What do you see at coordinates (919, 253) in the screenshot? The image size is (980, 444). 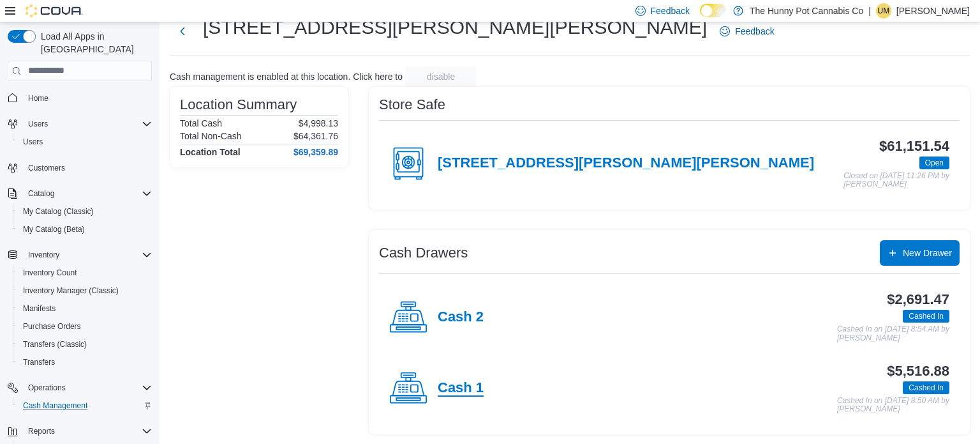 I see `button: New Drawer` at bounding box center [919, 253].